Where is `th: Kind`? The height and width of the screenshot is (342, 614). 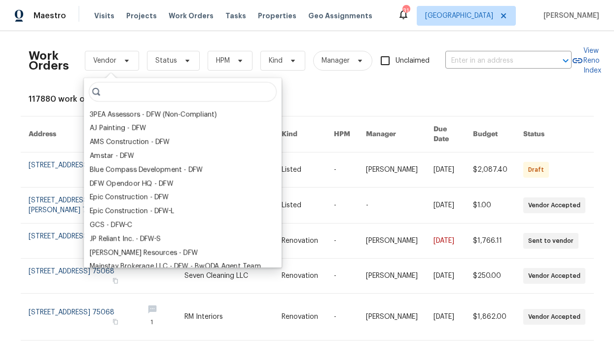
th: Kind is located at coordinates (300, 134).